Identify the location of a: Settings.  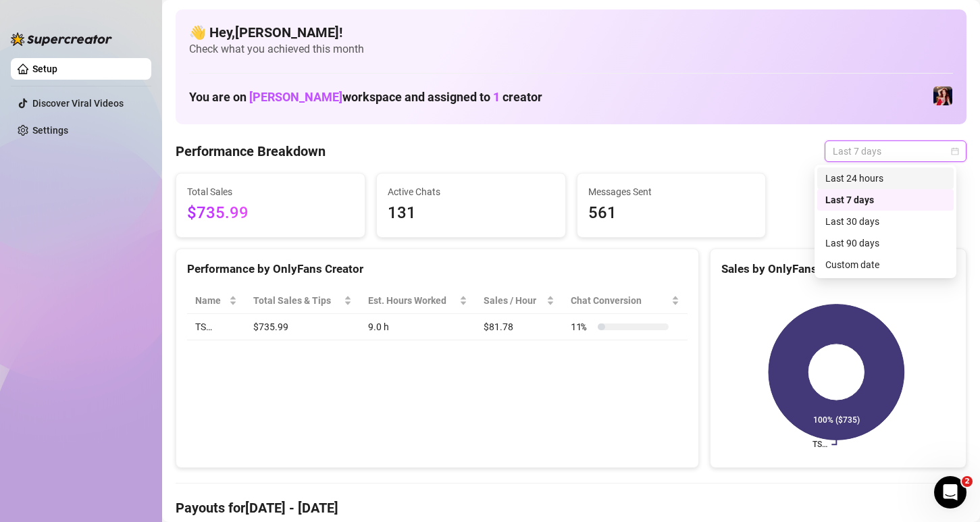
(50, 130).